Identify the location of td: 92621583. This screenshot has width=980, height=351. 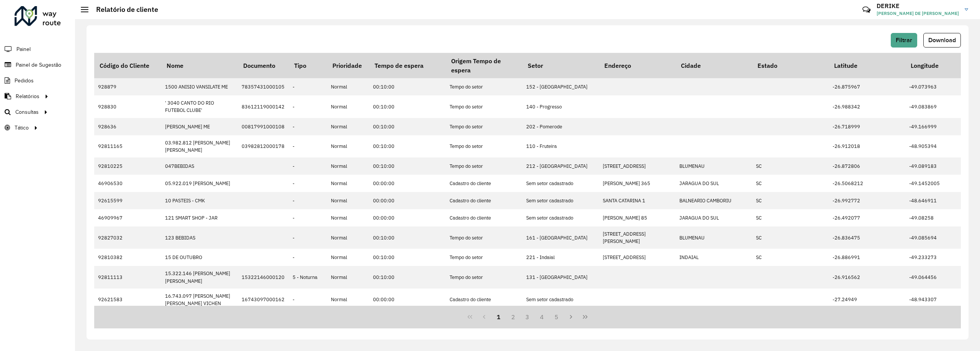
(127, 300).